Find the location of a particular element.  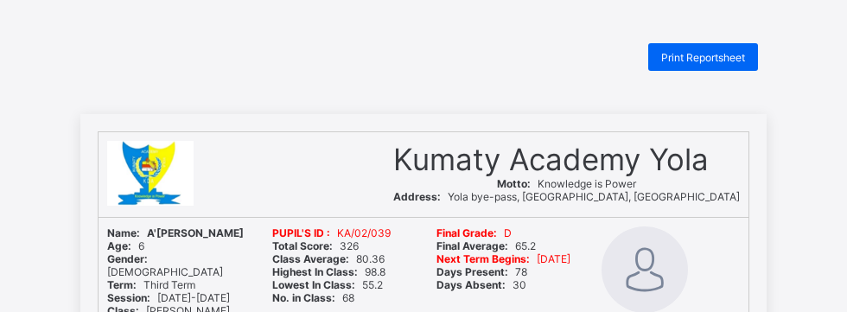

b: PUPIL'S ID : is located at coordinates (301, 233).